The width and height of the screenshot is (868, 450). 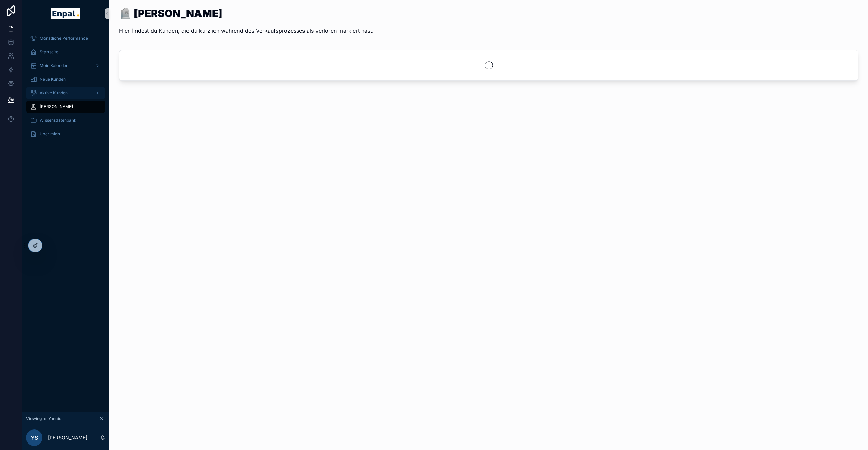 I want to click on a: Aktive Kunden, so click(x=65, y=93).